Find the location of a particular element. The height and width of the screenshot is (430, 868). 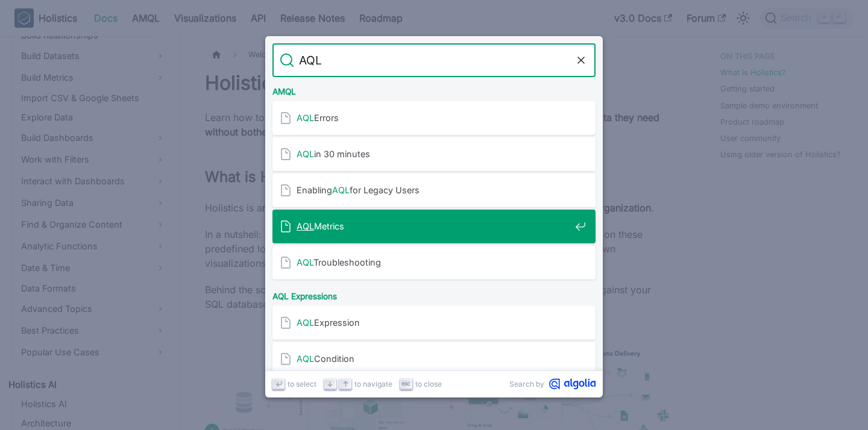

svg: Arrow up is located at coordinates (345, 384).